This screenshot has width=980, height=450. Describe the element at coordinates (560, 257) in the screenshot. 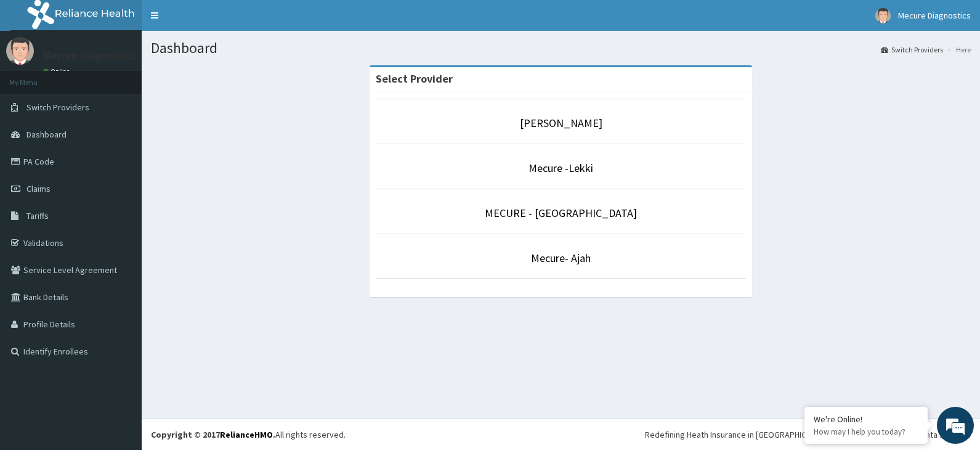

I see `a: Mecure- Ajah` at that location.